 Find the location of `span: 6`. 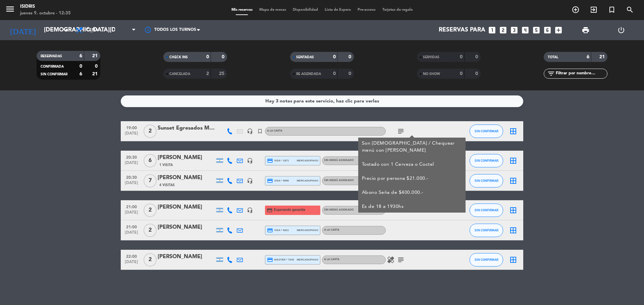

span: 6 is located at coordinates (150, 161).